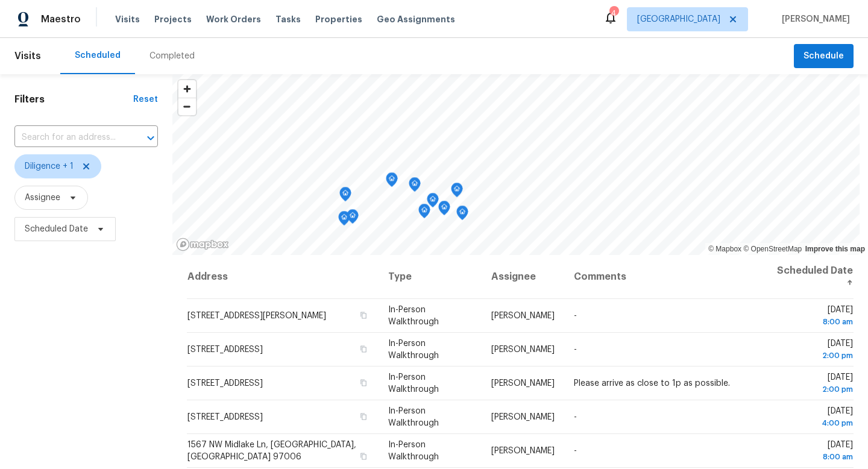 The width and height of the screenshot is (868, 469). Describe the element at coordinates (172, 56) in the screenshot. I see `div: Completed` at that location.